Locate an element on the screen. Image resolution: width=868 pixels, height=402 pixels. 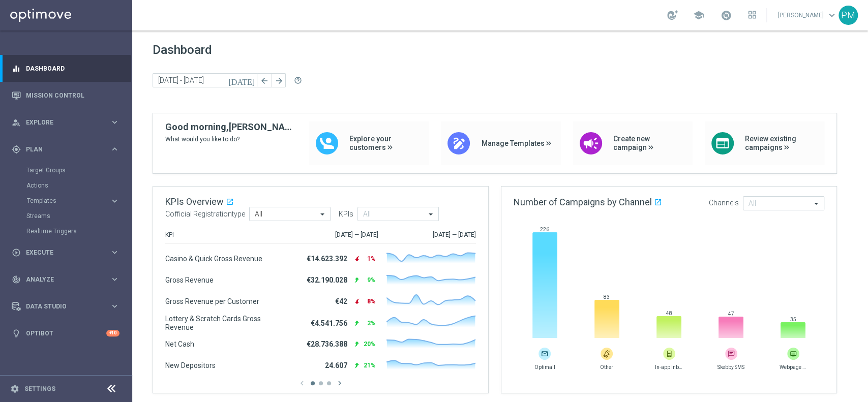
button: Data Studio keyboard_arrow_right is located at coordinates (66, 306).